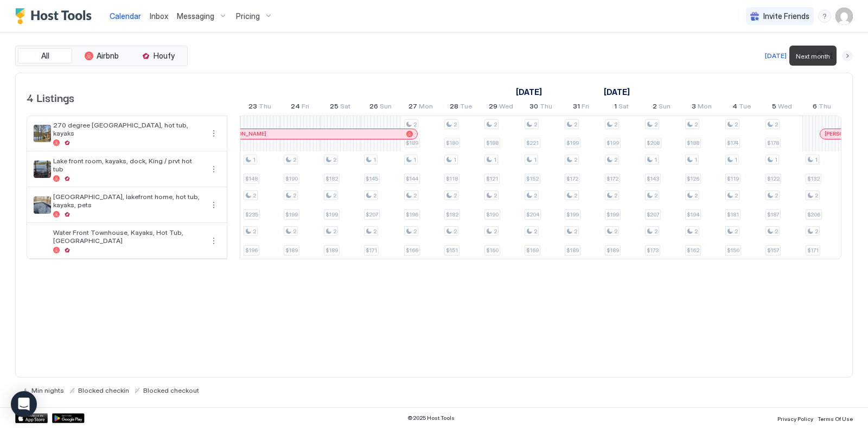 This screenshot has width=868, height=428. Describe the element at coordinates (51, 97) in the screenshot. I see `span: 4 Listings` at that location.